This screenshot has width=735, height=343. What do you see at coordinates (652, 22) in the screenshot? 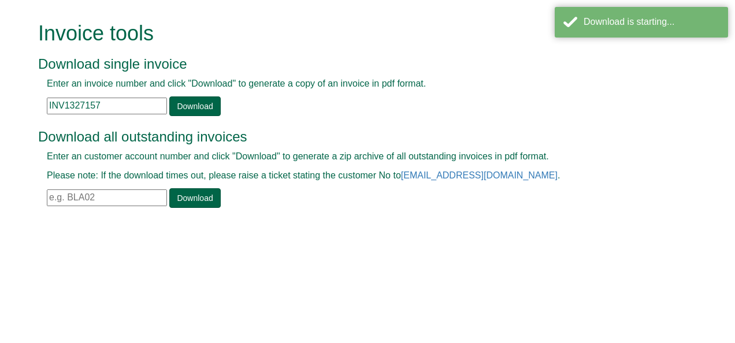
I see `div: Download is starting...` at bounding box center [652, 22].